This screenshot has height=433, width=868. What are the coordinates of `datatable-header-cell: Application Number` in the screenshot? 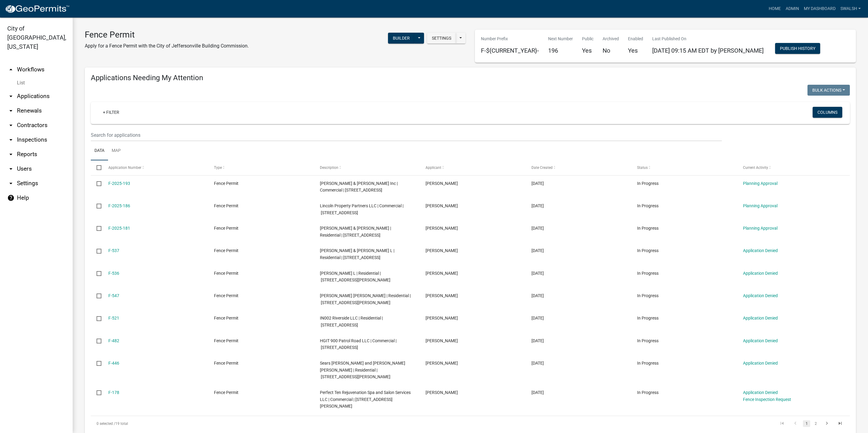 It's located at (155, 168).